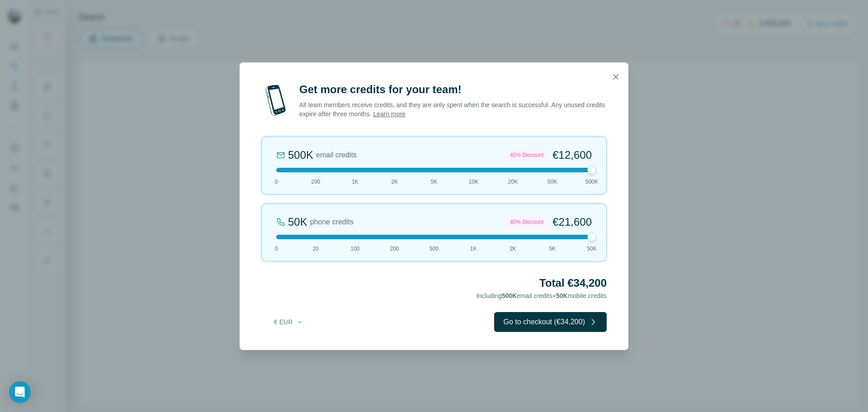  I want to click on span: phone credits, so click(332, 222).